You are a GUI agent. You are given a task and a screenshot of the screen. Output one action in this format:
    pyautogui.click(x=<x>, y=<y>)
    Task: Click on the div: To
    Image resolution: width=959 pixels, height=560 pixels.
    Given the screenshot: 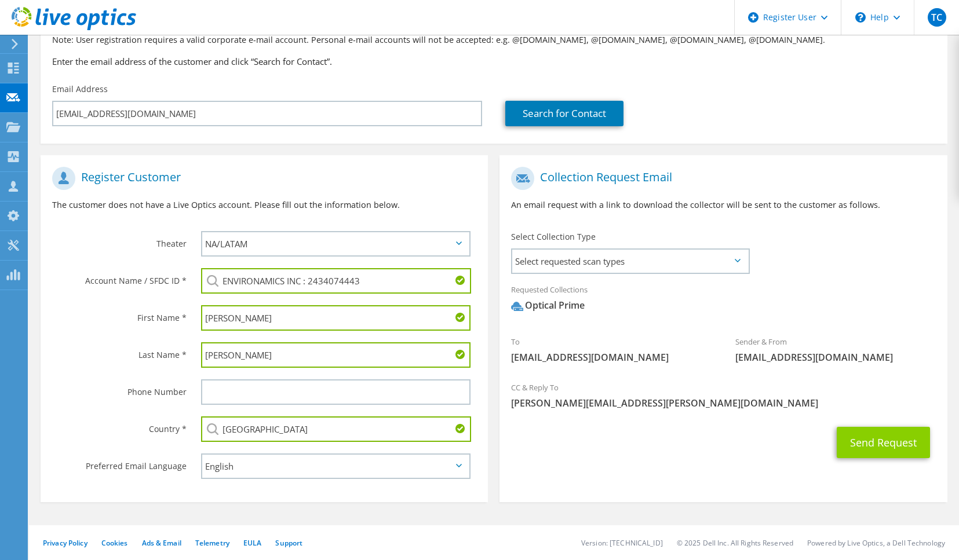 What is the action you would take?
    pyautogui.click(x=612, y=349)
    